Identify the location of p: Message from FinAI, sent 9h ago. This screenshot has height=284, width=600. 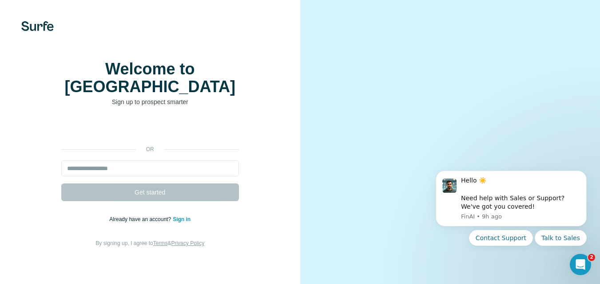
(98, 54).